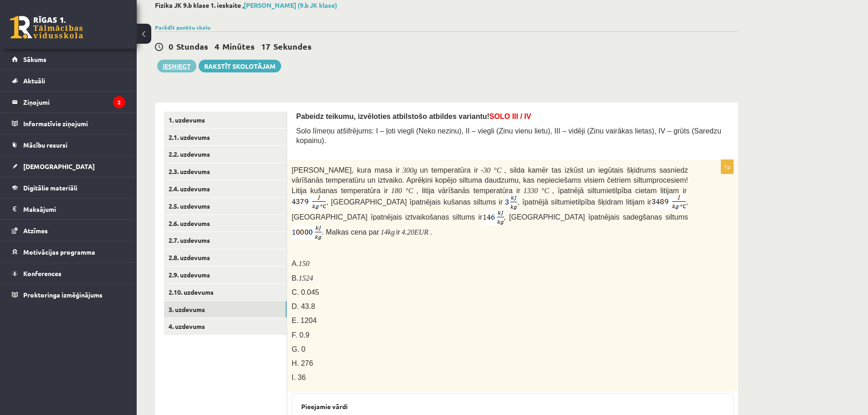  I want to click on a: Informatīvie ziņojumi, so click(68, 124).